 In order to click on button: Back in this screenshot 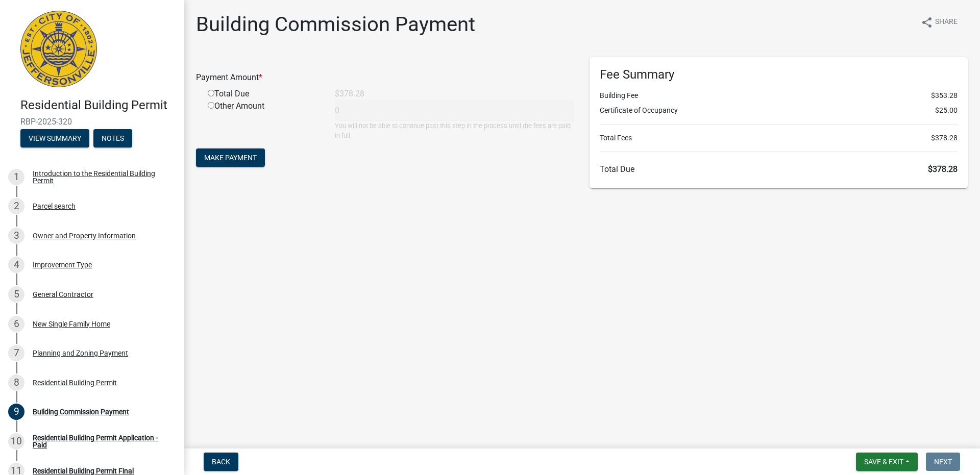, I will do `click(221, 462)`.